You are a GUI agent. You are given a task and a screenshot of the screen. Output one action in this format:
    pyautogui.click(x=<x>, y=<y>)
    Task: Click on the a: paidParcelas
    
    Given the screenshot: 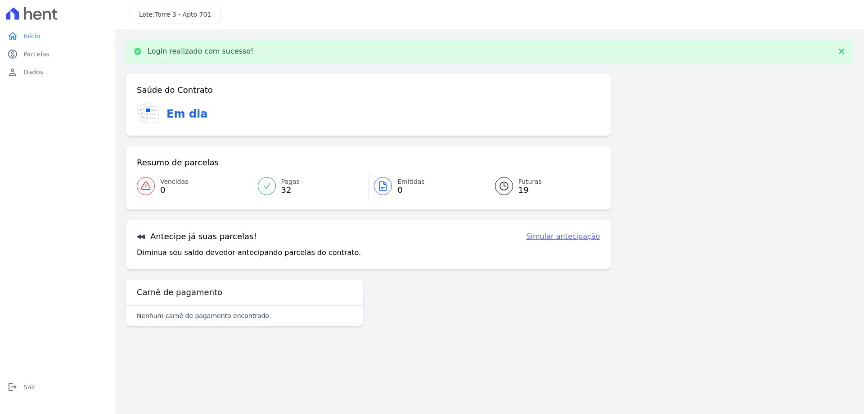 What is the action you would take?
    pyautogui.click(x=58, y=54)
    